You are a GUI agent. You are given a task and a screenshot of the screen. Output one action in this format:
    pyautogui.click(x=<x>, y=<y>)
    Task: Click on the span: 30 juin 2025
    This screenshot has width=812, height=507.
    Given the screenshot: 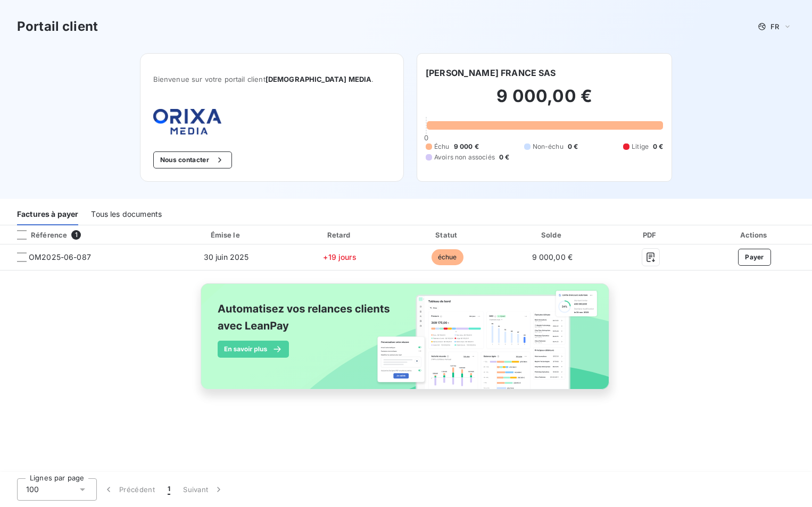 What is the action you would take?
    pyautogui.click(x=227, y=257)
    